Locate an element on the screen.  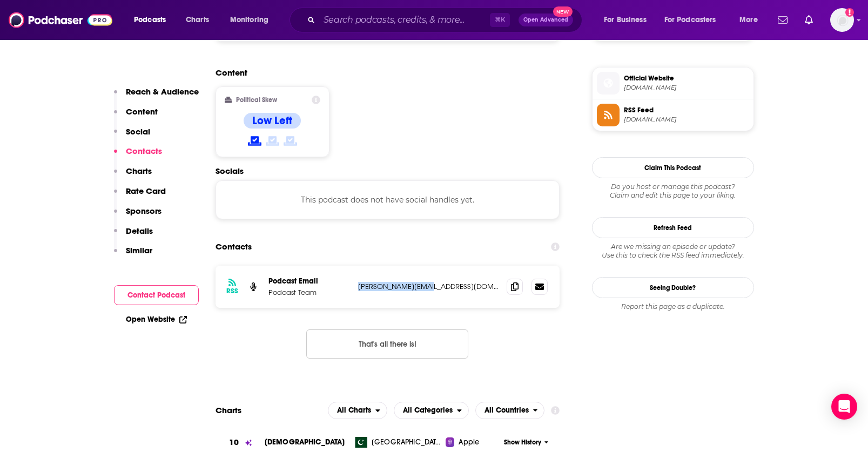
a: Podchaser - Follow, Share and Rate Podcasts is located at coordinates (61, 20).